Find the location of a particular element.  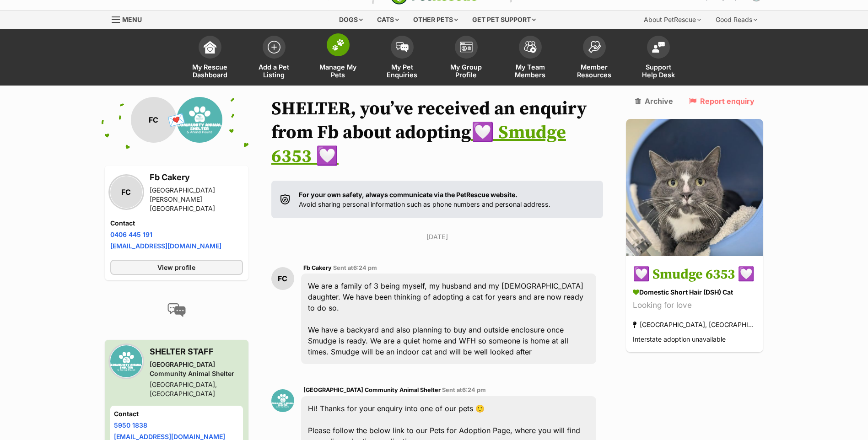

span: My Rescue Dashboard is located at coordinates (210, 71).